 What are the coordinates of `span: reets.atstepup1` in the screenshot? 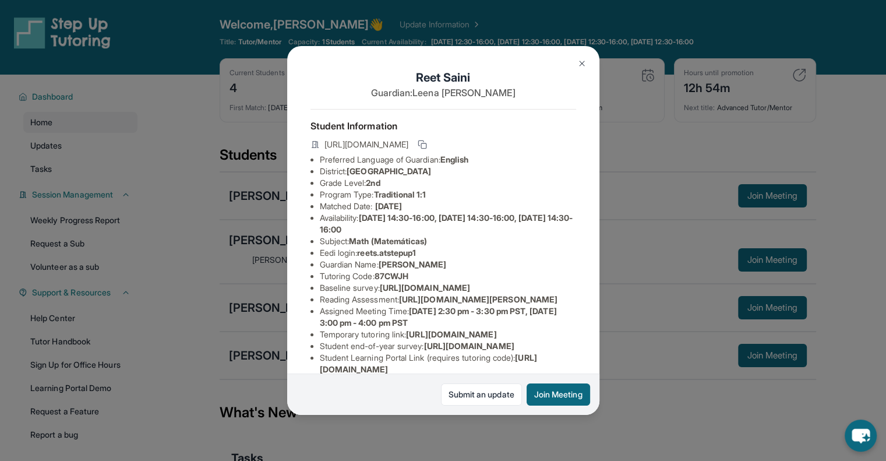 It's located at (386, 252).